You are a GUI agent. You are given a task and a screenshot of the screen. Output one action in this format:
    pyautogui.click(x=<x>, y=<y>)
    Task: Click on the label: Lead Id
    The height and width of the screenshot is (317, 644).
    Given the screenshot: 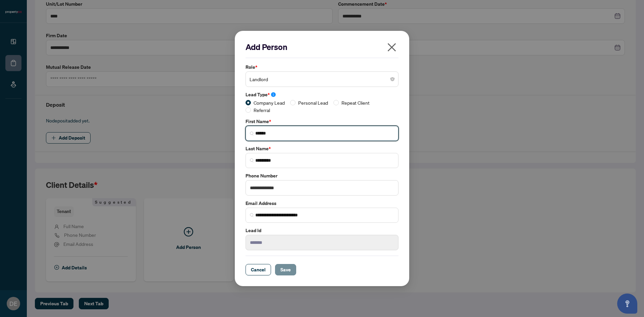 What is the action you would take?
    pyautogui.click(x=322, y=231)
    